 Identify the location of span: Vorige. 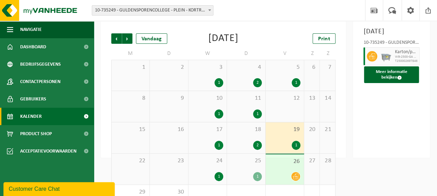
(116, 39).